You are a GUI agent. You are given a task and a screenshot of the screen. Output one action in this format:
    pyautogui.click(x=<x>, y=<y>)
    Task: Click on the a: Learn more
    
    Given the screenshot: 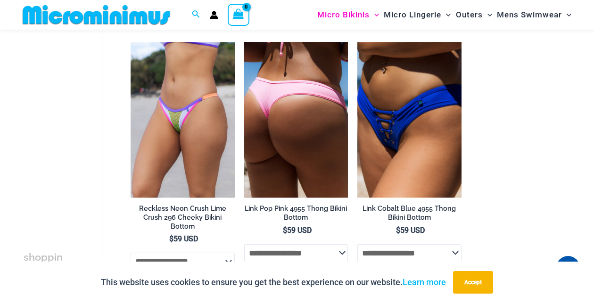 What is the action you would take?
    pyautogui.click(x=424, y=282)
    